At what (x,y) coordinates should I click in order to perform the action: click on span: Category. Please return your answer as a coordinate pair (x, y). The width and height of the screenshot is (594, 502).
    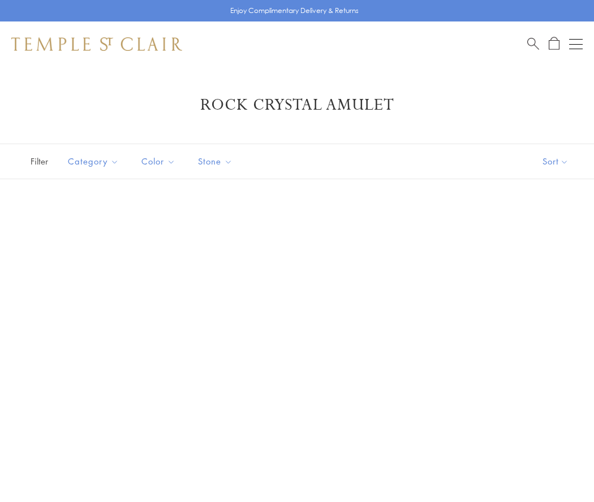
    Looking at the image, I should click on (94, 161).